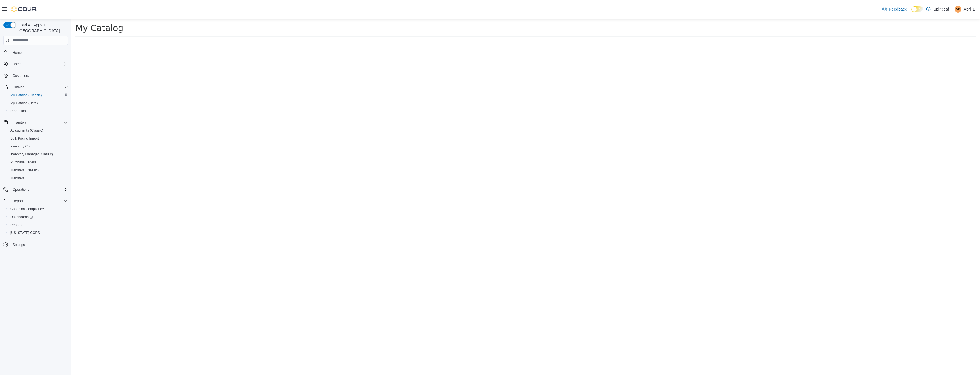 This screenshot has width=980, height=375. Describe the element at coordinates (38, 138) in the screenshot. I see `button: Bulk Pricing Import` at that location.